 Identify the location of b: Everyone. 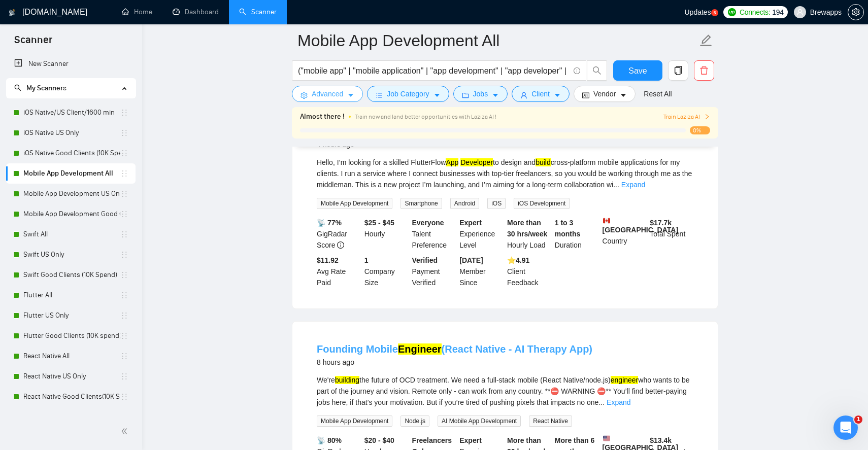
(428, 223).